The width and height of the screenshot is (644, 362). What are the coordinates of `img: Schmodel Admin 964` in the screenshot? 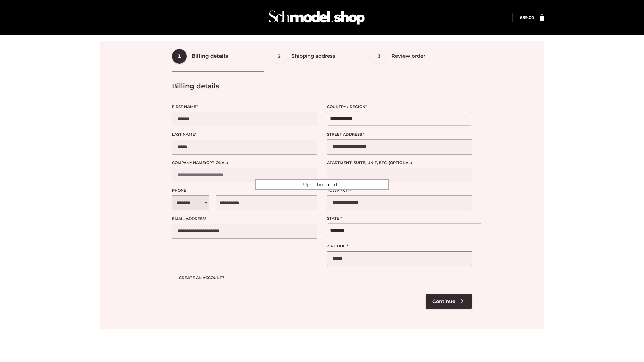 It's located at (317, 17).